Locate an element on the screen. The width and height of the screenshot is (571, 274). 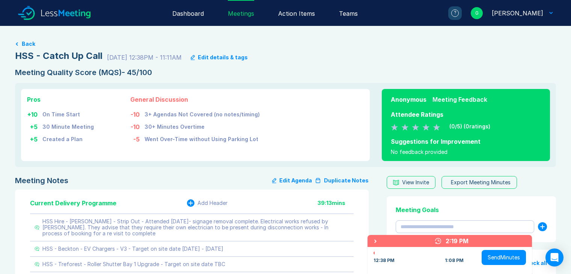
div: 1:08 PM is located at coordinates (454, 260).